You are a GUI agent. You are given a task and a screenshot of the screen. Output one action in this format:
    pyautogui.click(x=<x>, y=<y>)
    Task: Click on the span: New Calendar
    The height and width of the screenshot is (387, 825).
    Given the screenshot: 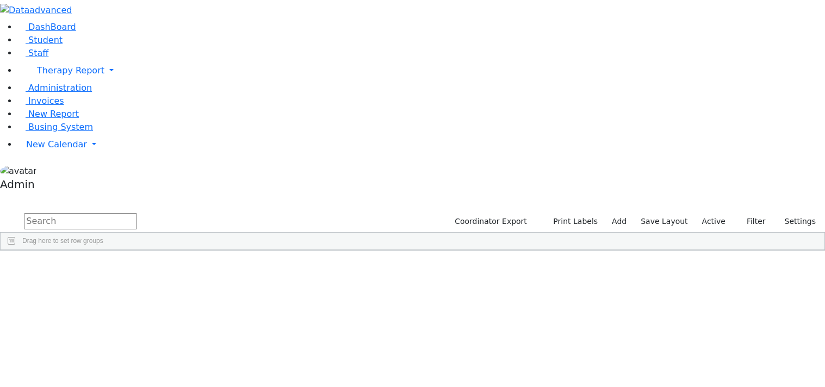 What is the action you would take?
    pyautogui.click(x=57, y=144)
    